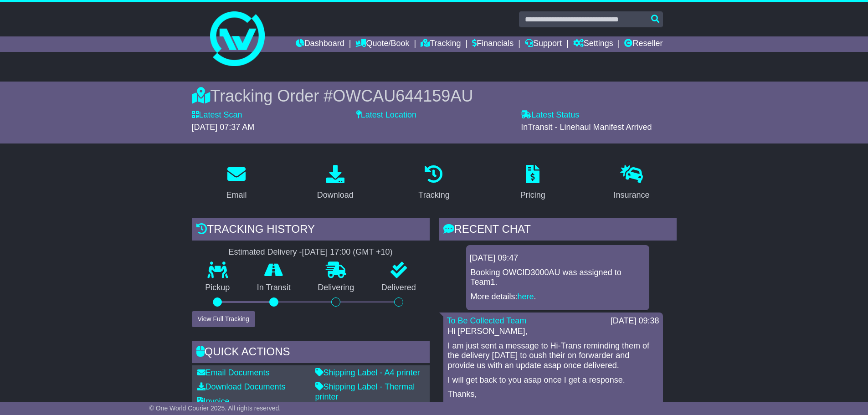 Image resolution: width=868 pixels, height=415 pixels. Describe the element at coordinates (553, 380) in the screenshot. I see `p: I will get back to you asap once I get a response.` at that location.